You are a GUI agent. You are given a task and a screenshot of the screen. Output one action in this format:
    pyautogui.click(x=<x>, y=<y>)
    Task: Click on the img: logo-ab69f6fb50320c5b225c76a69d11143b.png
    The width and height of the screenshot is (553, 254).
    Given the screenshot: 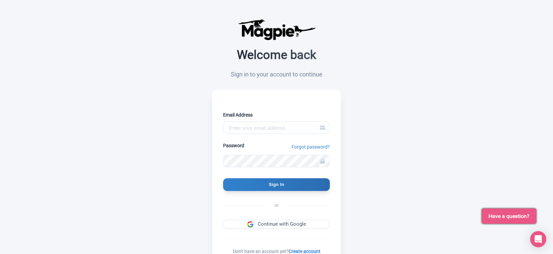 What is the action you would take?
    pyautogui.click(x=277, y=30)
    